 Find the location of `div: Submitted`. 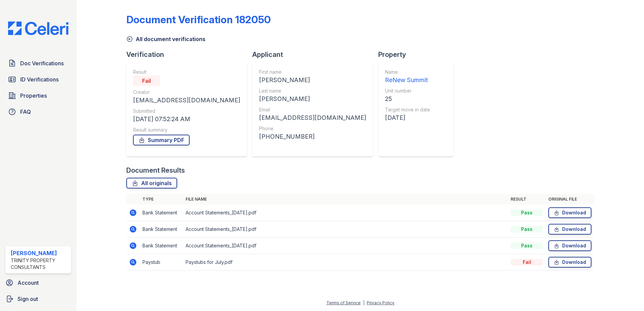

div: Submitted is located at coordinates (187, 111).